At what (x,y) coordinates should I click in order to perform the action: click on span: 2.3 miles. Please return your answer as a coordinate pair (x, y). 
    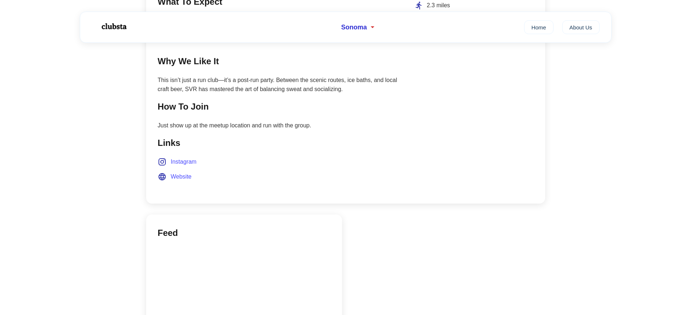
    Looking at the image, I should click on (438, 5).